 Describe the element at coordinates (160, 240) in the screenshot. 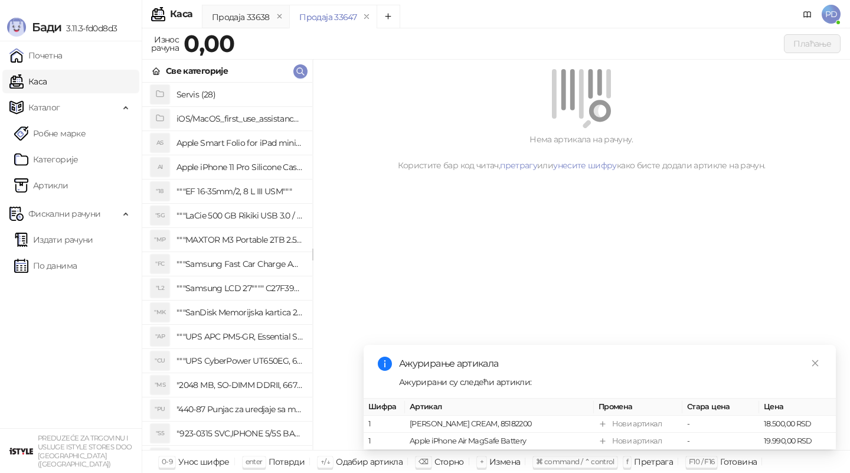

I see `div: "MP` at that location.